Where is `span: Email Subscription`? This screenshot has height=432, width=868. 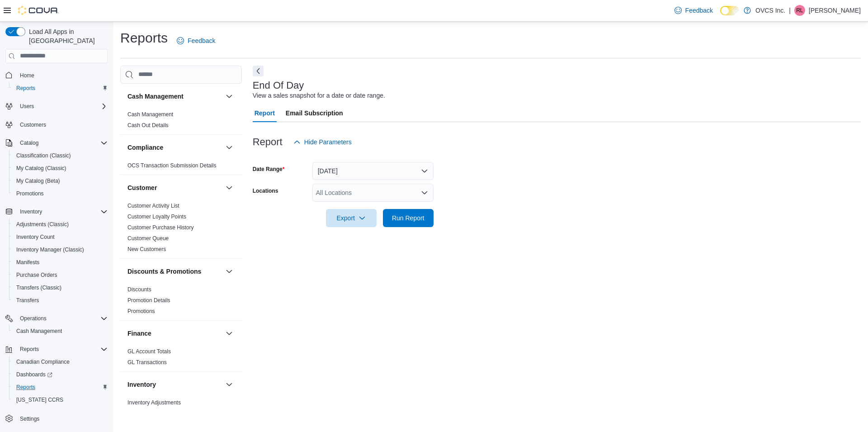
span: Email Subscription is located at coordinates (314, 113).